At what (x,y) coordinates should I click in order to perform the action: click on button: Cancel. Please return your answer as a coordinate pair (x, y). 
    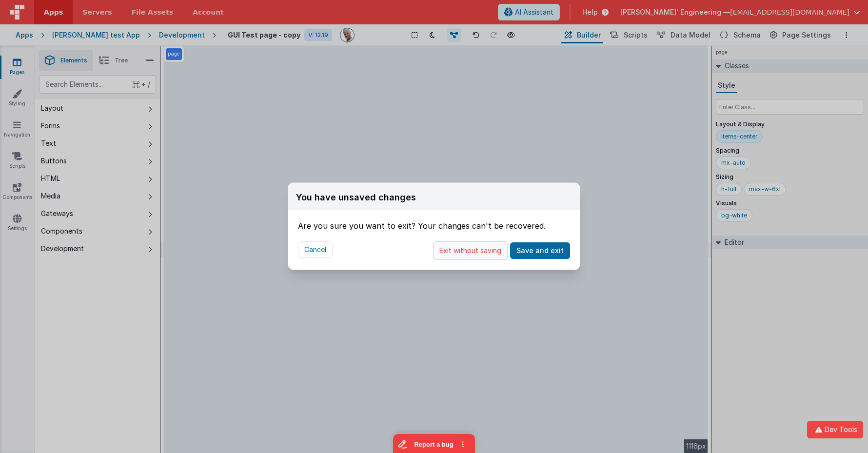
    Looking at the image, I should click on (315, 250).